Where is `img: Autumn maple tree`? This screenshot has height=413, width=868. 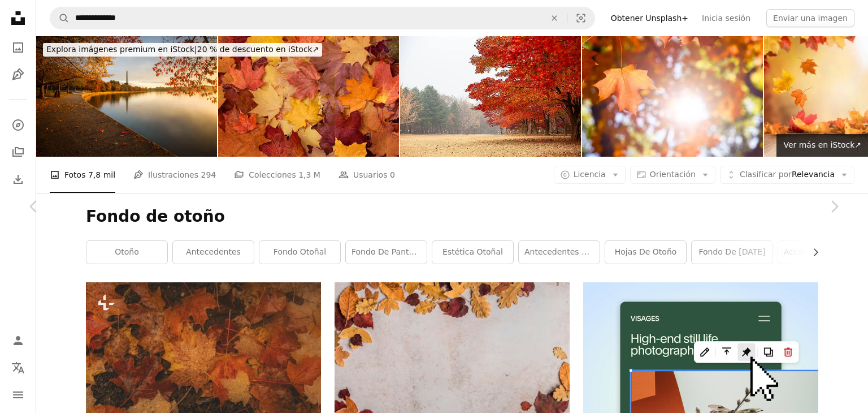
img: Autumn maple tree is located at coordinates (673, 96).